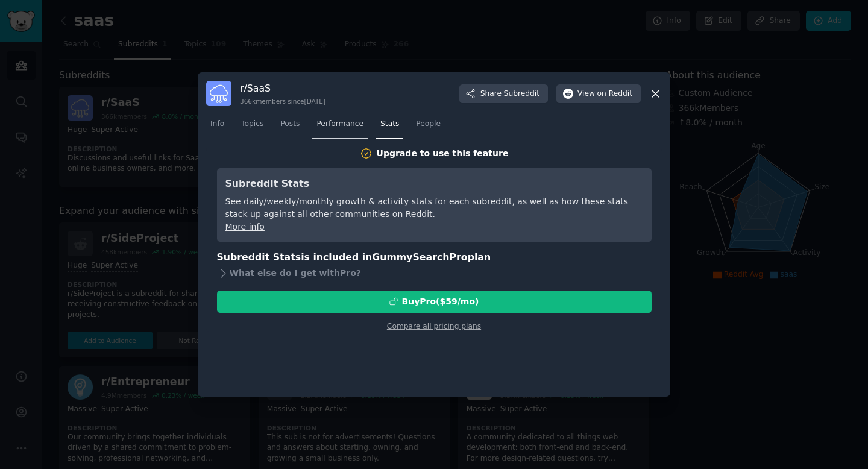 The width and height of the screenshot is (868, 469). I want to click on button: Viewon Reddit, so click(599, 94).